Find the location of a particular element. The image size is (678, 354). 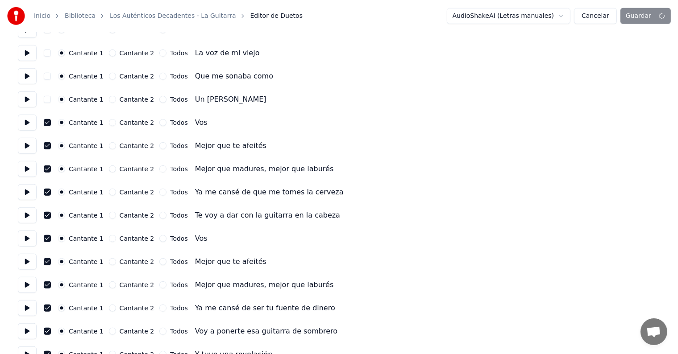

a: Biblioteca is located at coordinates (80, 16).